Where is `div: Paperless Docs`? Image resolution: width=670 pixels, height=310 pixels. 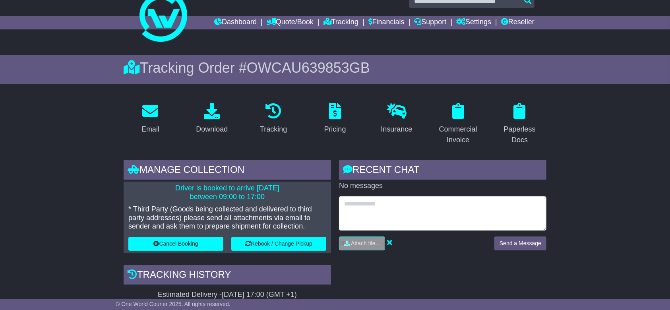 div: Paperless Docs is located at coordinates (520, 135).